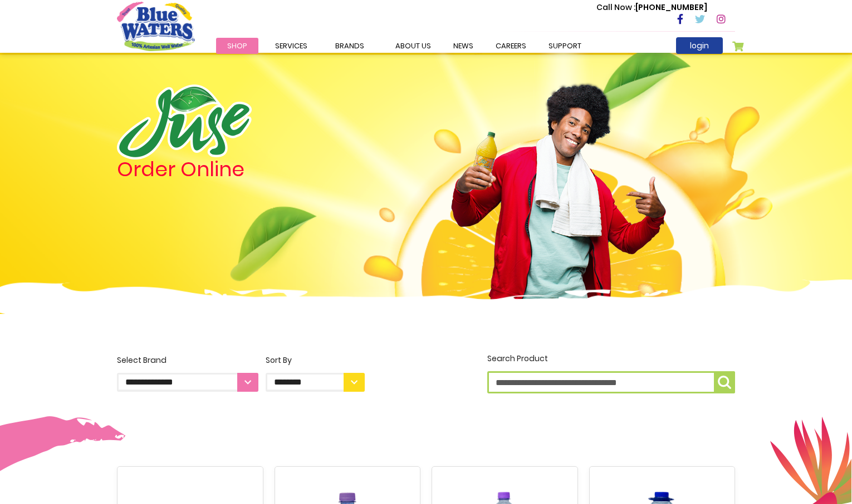  Describe the element at coordinates (611, 383) in the screenshot. I see `input: Search Product` at that location.